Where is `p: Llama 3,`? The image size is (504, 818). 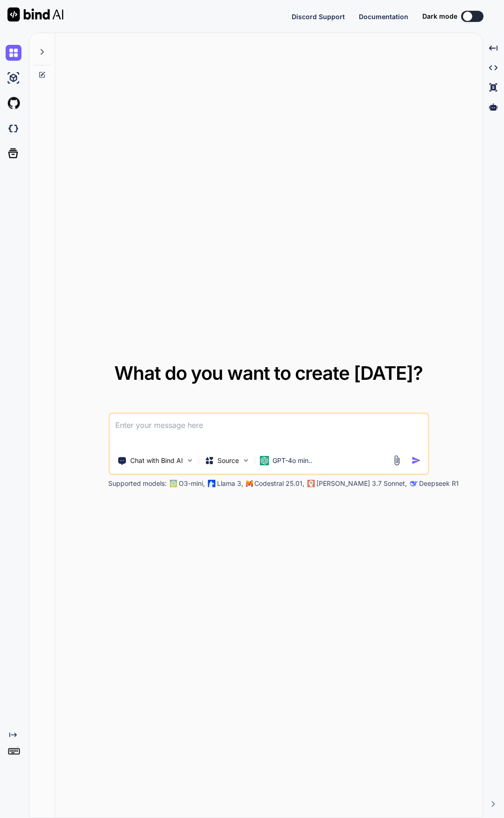
p: Llama 3, is located at coordinates (230, 483).